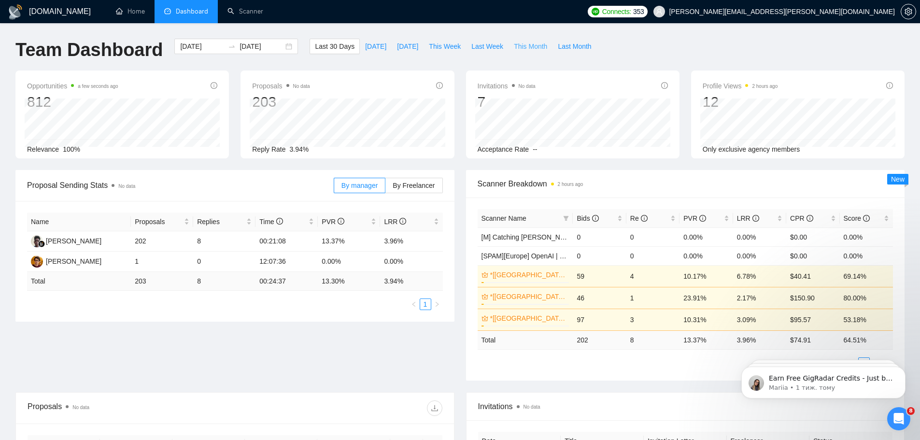 The image size is (920, 440). Describe the element at coordinates (280, 102) in the screenshot. I see `div: 203` at that location.